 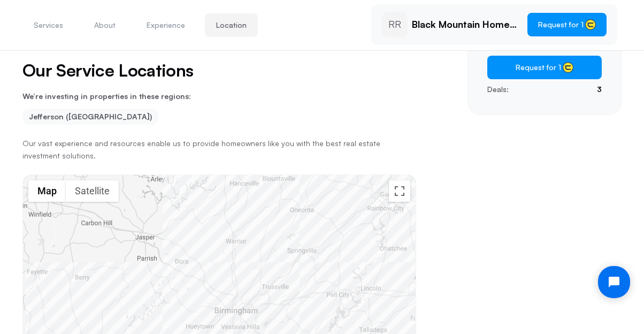 What do you see at coordinates (219, 70) in the screenshot?
I see `h2: Our Service Locations` at bounding box center [219, 70].